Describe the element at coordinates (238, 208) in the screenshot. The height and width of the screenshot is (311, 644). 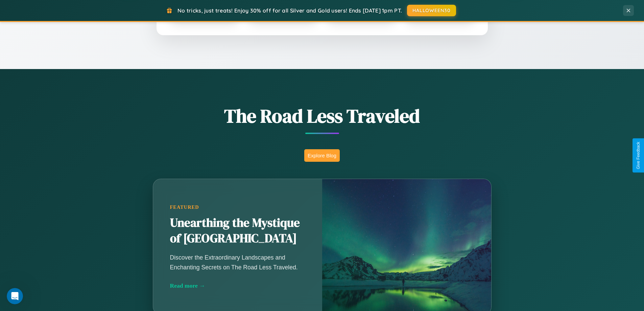
I see `div: Featured` at that location.